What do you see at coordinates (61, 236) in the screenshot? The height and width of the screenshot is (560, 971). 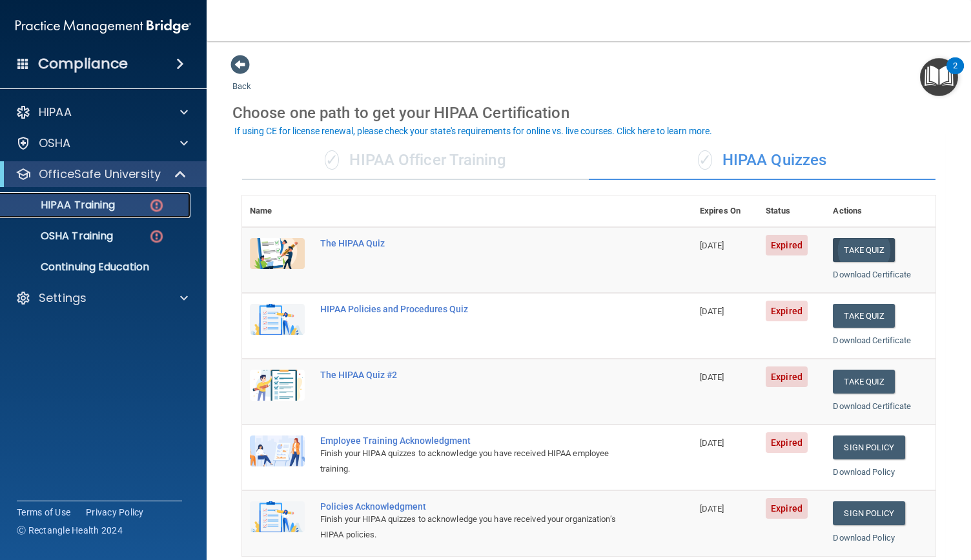 I see `p: OSHA Training` at bounding box center [61, 236].